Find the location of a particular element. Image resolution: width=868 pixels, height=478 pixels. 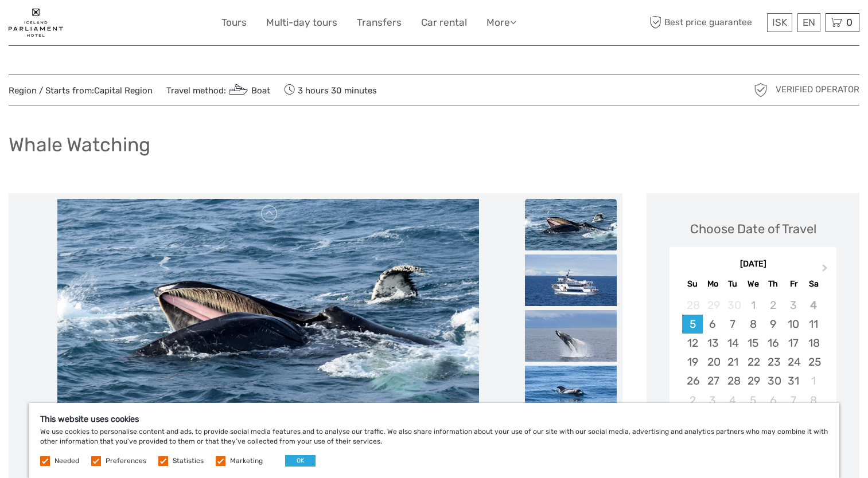

div: Choose Saturday, November 8th, 2025 is located at coordinates (813, 400).